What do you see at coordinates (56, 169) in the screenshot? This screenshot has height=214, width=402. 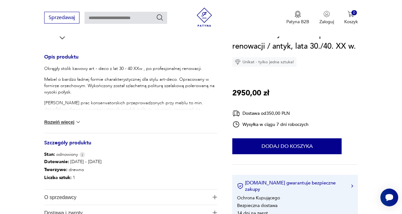 I see `b: Tworzywo :` at bounding box center [56, 169].